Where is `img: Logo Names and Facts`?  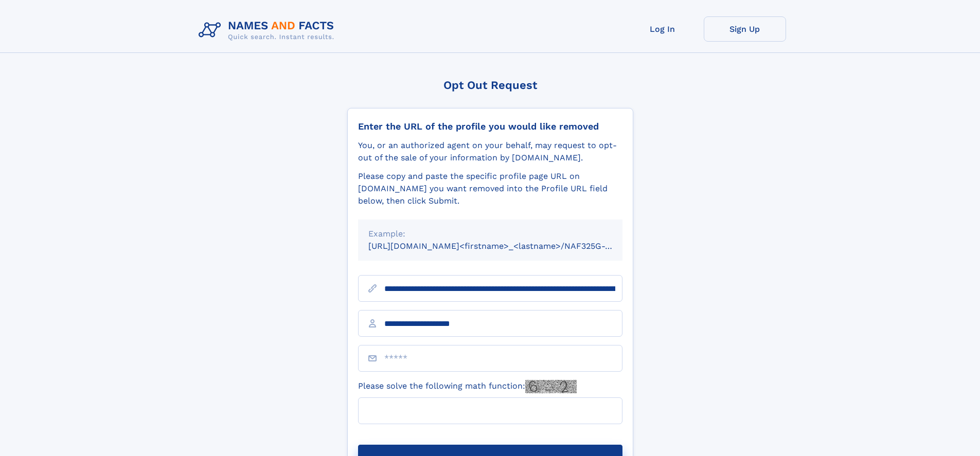 img: Logo Names and Facts is located at coordinates (269, 30).